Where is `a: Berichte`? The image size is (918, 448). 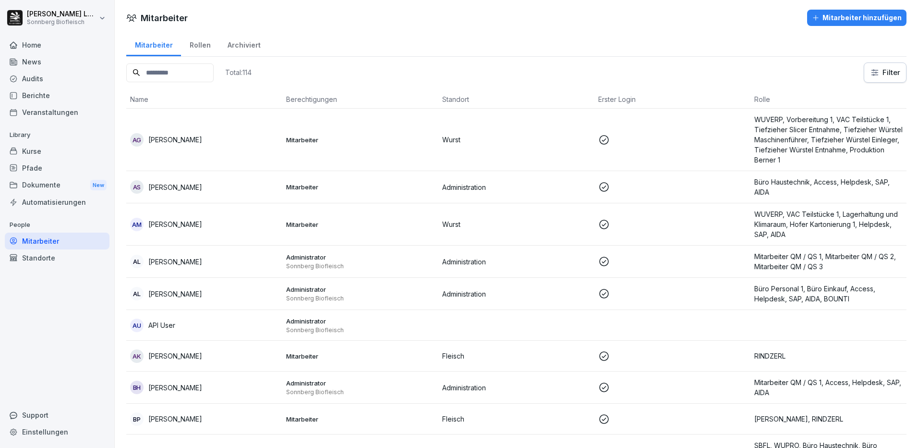 a: Berichte is located at coordinates (57, 95).